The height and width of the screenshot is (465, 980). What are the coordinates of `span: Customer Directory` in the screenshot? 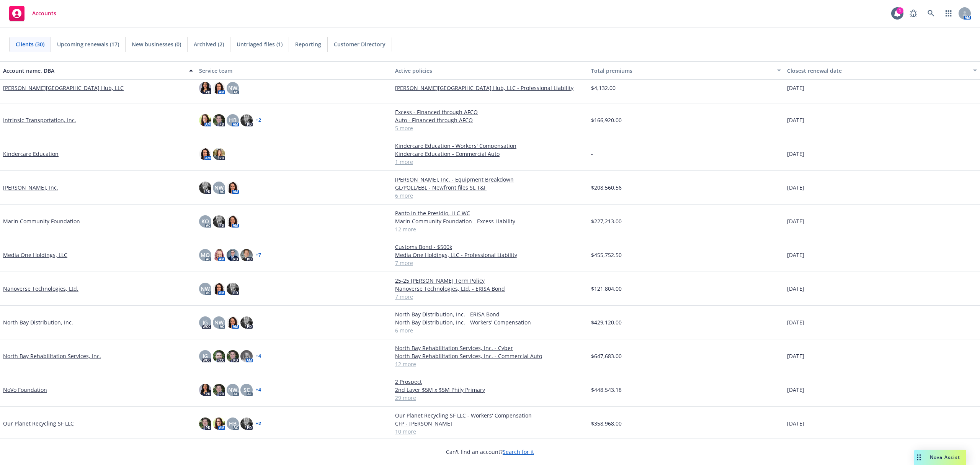 It's located at (359, 44).